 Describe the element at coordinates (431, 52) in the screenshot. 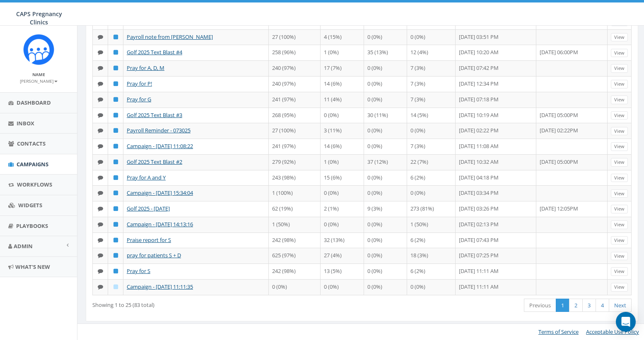

I see `td: 12 (4%)` at that location.